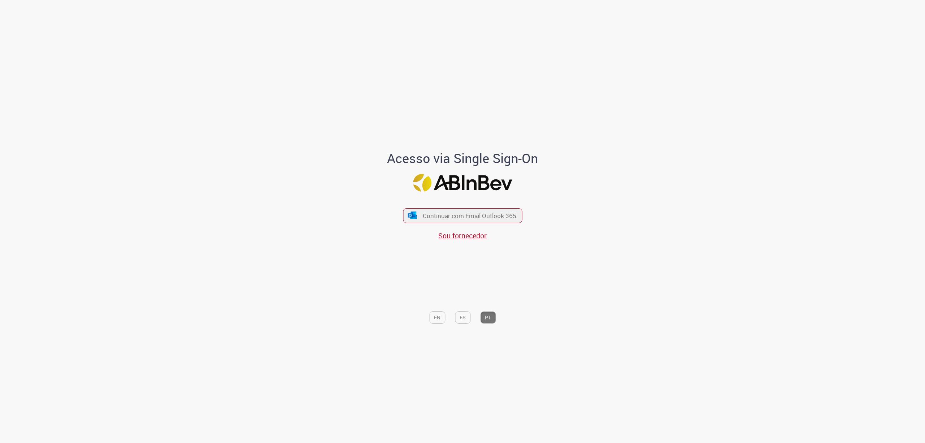 Image resolution: width=925 pixels, height=443 pixels. What do you see at coordinates (463, 235) in the screenshot?
I see `a: Sou fornecedor` at bounding box center [463, 235].